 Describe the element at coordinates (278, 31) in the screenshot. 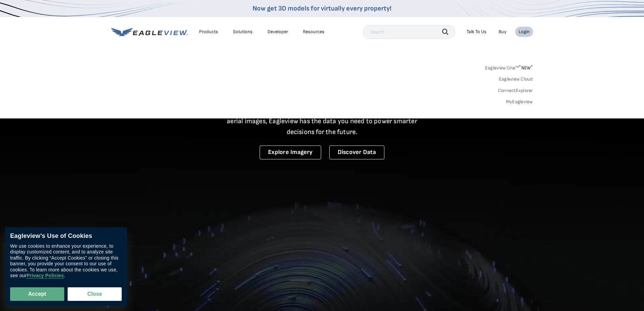

I see `a: Developer` at that location.